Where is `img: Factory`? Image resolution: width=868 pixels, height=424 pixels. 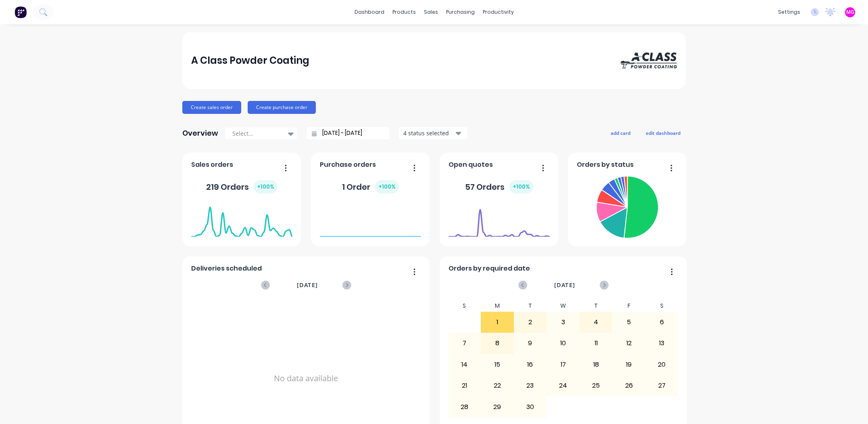
img: Factory is located at coordinates (21, 12).